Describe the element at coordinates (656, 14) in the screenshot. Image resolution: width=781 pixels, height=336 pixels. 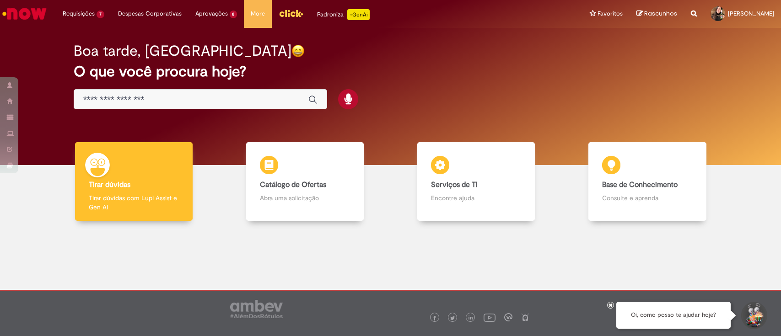
I see `a: Rascunhos` at that location.